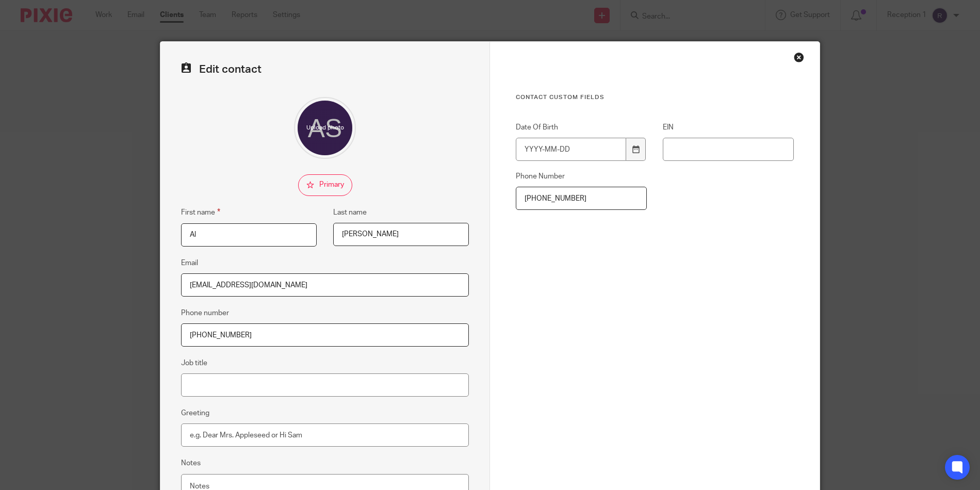  What do you see at coordinates (205, 313) in the screenshot?
I see `label: Phone number` at bounding box center [205, 313].